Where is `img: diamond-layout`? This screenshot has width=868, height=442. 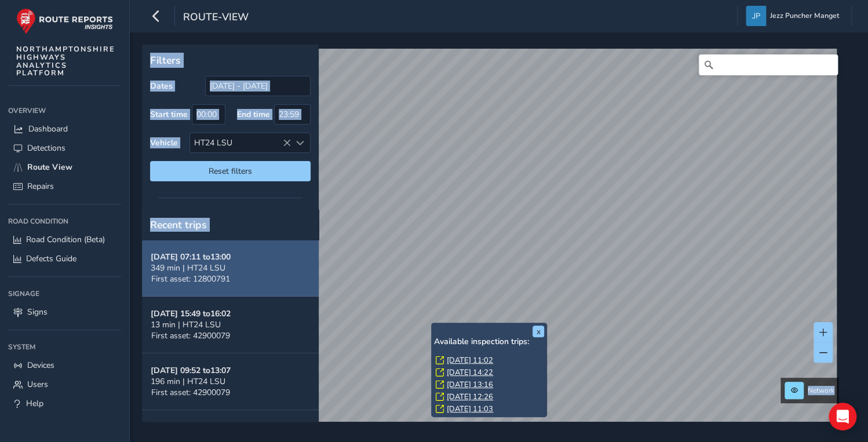 img: diamond-layout is located at coordinates (756, 16).